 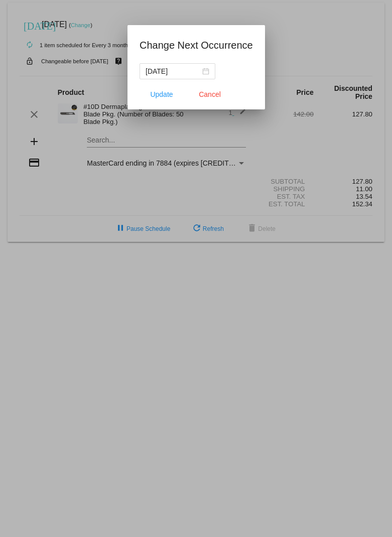 What do you see at coordinates (172, 71) in the screenshot?
I see `input: Select date` at bounding box center [172, 71].